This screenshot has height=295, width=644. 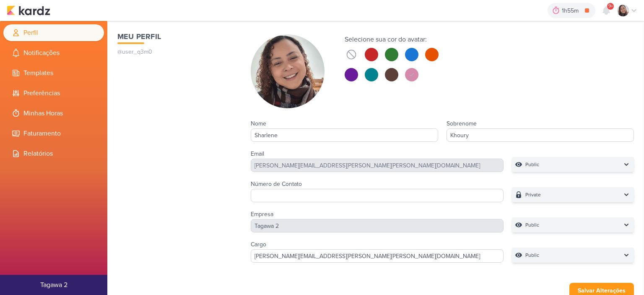 I want to click on li: Faturamento, so click(x=54, y=134).